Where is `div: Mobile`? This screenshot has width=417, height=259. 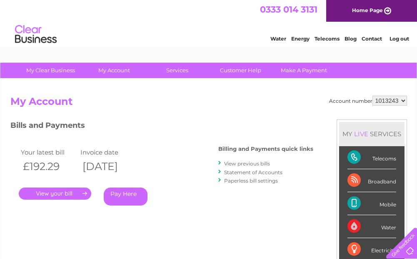 div: Mobile is located at coordinates (372, 203).